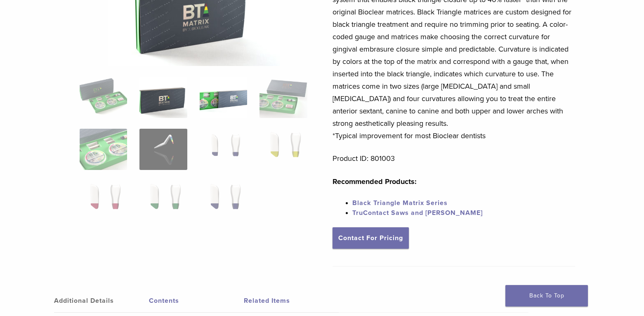  I want to click on img: Black Triangle (BT) Kit - Image 10, so click(163, 201).